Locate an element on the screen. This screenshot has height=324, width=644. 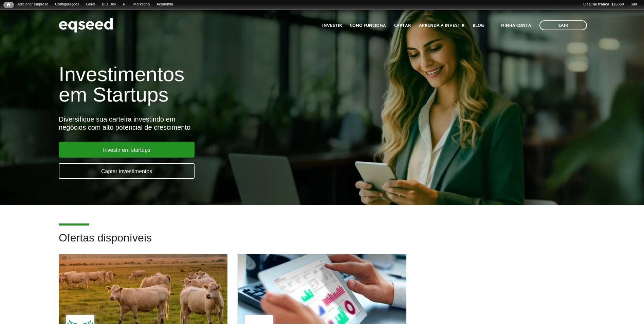
a: RI is located at coordinates (125, 4).